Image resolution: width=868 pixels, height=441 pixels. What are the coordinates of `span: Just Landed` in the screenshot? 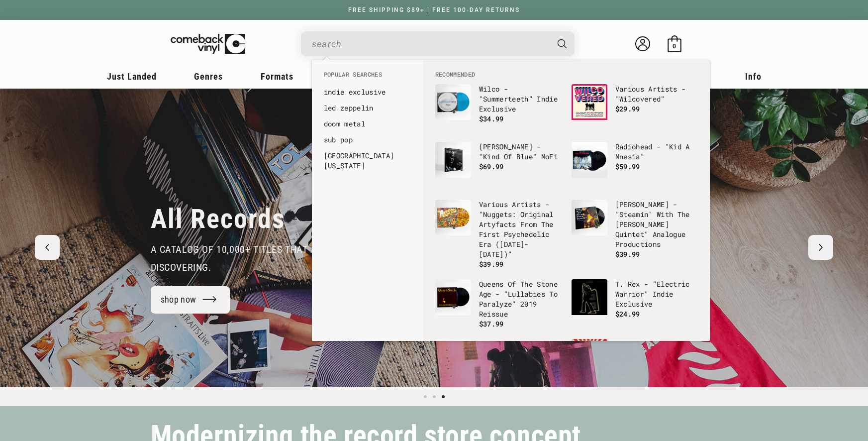 It's located at (132, 76).